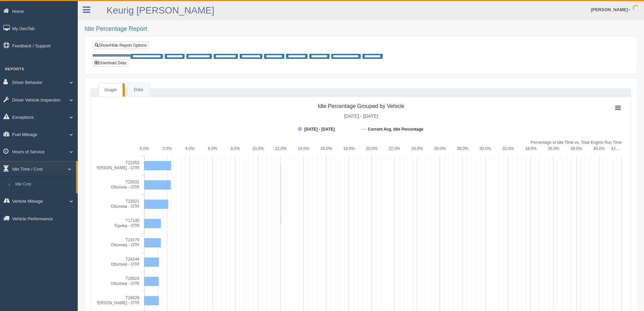 Image resolution: width=644 pixels, height=311 pixels. Describe the element at coordinates (281, 149) in the screenshot. I see `text: 12.0%` at that location.